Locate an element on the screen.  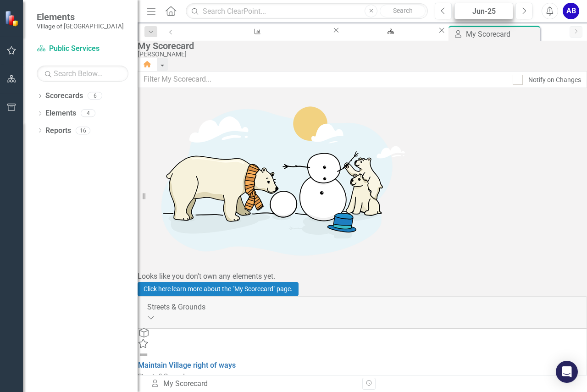
img: ClearPoint Strategy is located at coordinates (13, 18).